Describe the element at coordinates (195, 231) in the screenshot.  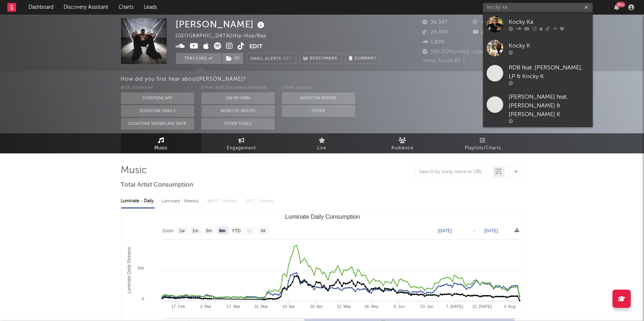
I see `text: 1m` at that location.